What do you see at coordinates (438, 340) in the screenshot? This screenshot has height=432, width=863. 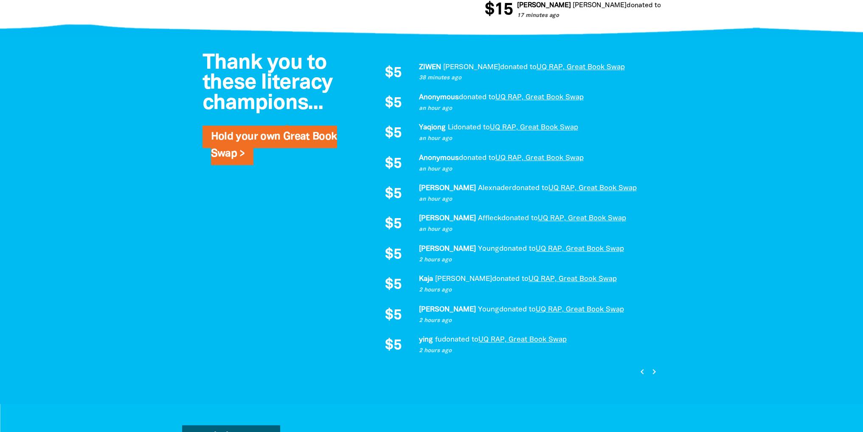 I see `em: fu` at bounding box center [438, 340].